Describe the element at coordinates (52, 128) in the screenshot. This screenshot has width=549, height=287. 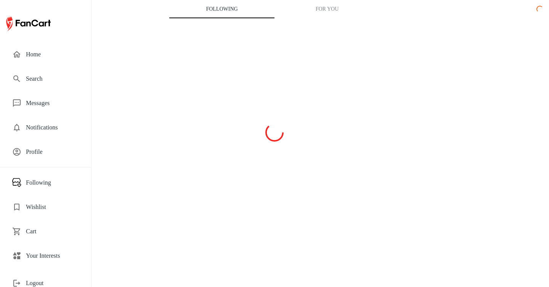
I see `span: Notifications` at that location.